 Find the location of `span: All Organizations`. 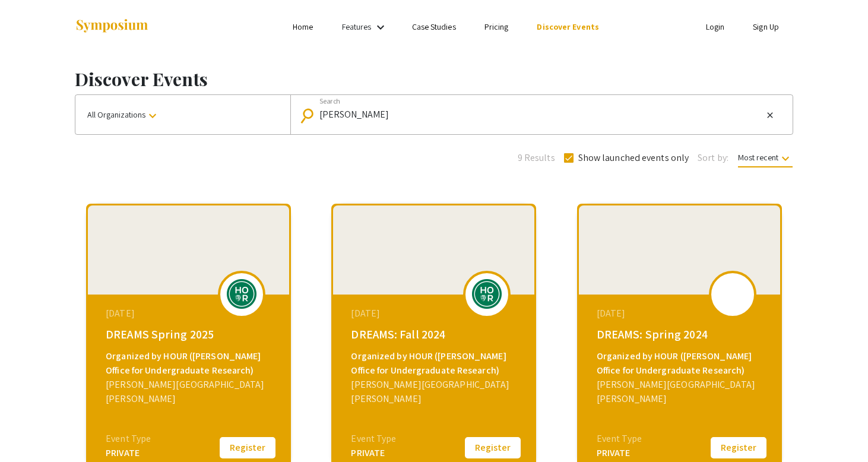

span: All Organizations is located at coordinates (123, 114).